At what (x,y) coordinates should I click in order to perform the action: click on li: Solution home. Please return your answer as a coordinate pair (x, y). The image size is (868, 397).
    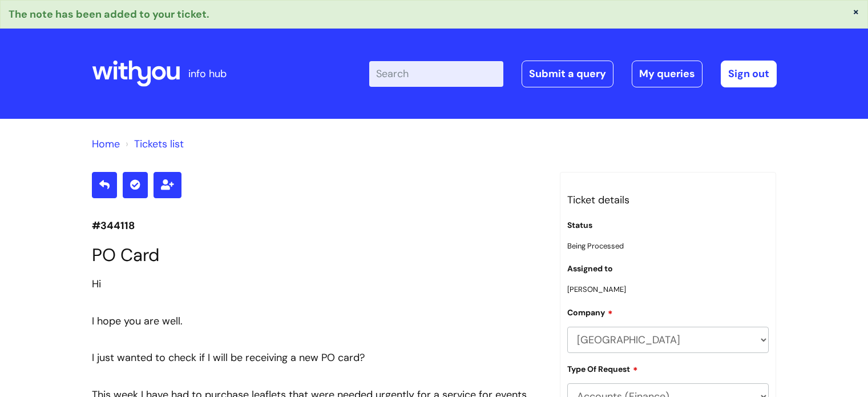
    Looking at the image, I should click on (106, 144).